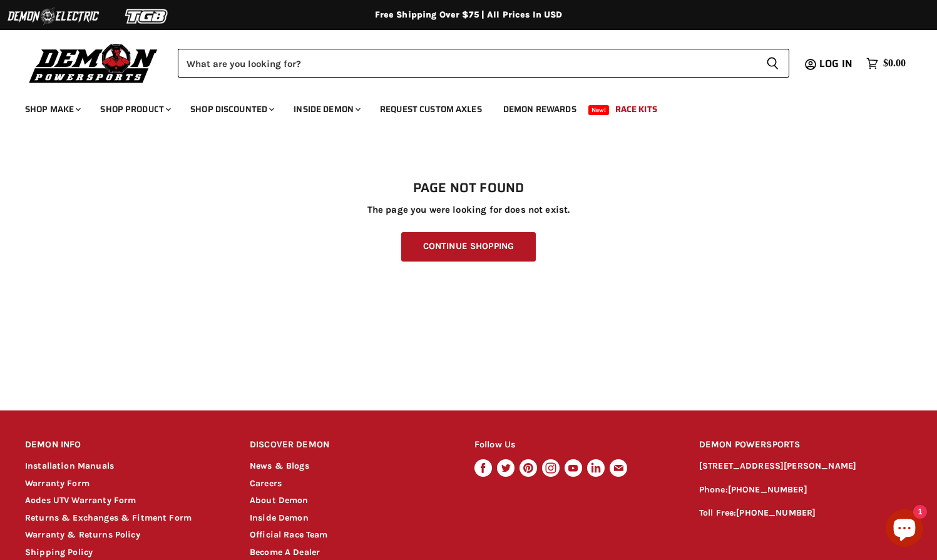  I want to click on a: News & Blogs, so click(279, 466).